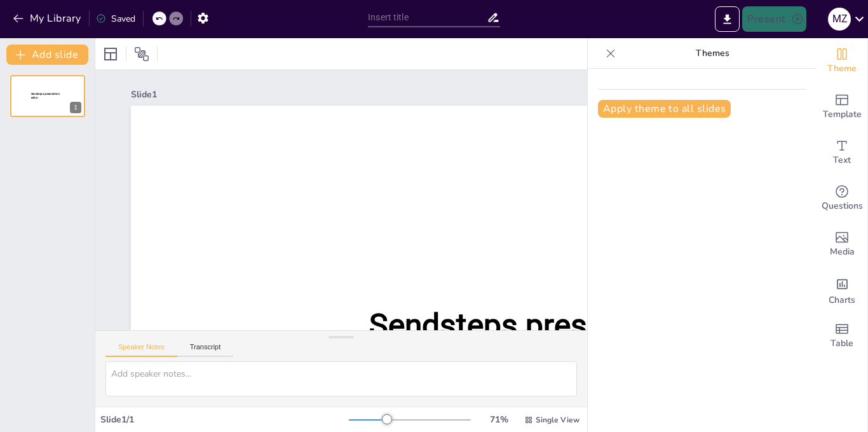 This screenshot has width=868, height=432. Describe the element at coordinates (499, 419) in the screenshot. I see `div: 71 %` at that location.